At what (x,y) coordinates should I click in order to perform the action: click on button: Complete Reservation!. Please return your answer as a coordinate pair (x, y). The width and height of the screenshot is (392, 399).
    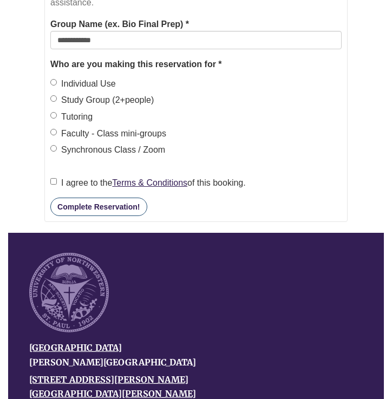
    Looking at the image, I should click on (99, 207).